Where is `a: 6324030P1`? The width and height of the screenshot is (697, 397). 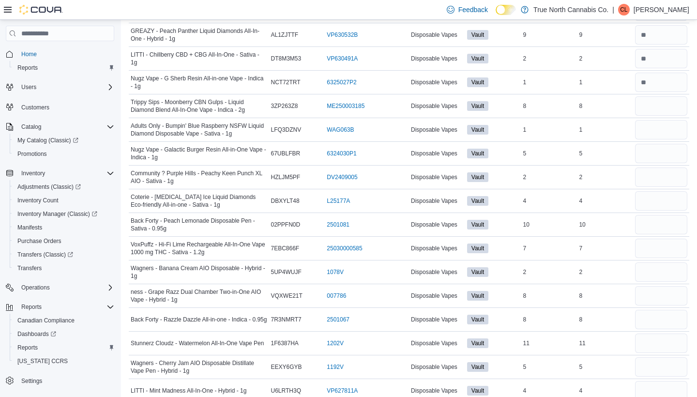
a: 6324030P1 is located at coordinates (341, 154).